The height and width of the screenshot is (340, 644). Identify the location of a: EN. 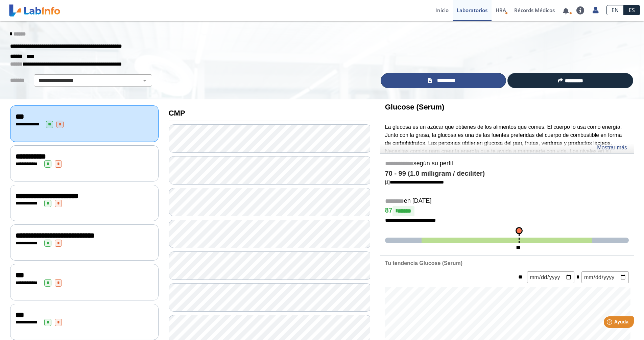
(615, 10).